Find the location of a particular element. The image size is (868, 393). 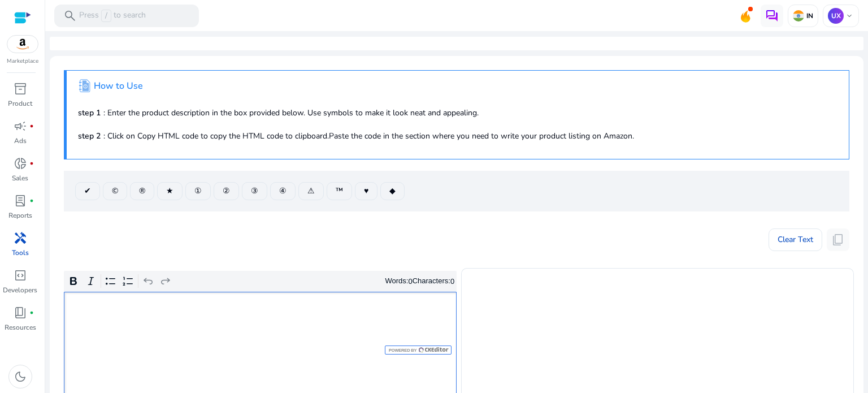

button: ④ is located at coordinates (283, 191).